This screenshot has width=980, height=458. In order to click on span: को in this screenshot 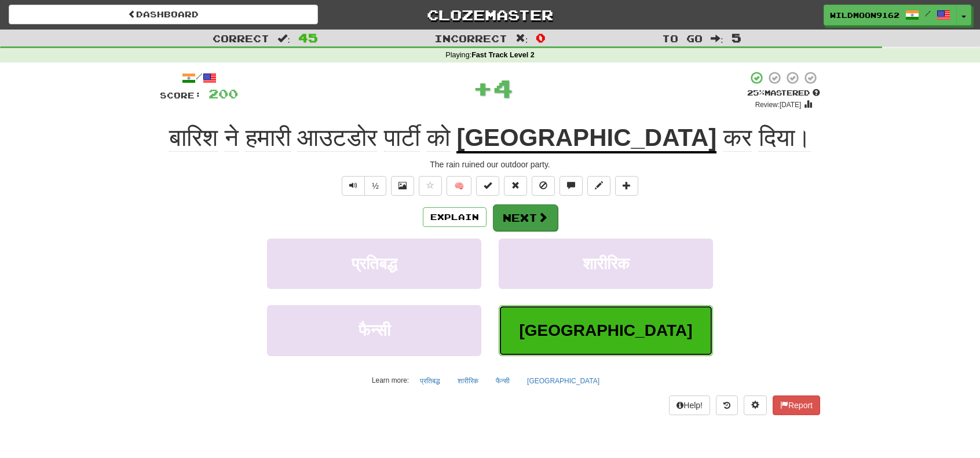, I will do `click(438, 137)`.